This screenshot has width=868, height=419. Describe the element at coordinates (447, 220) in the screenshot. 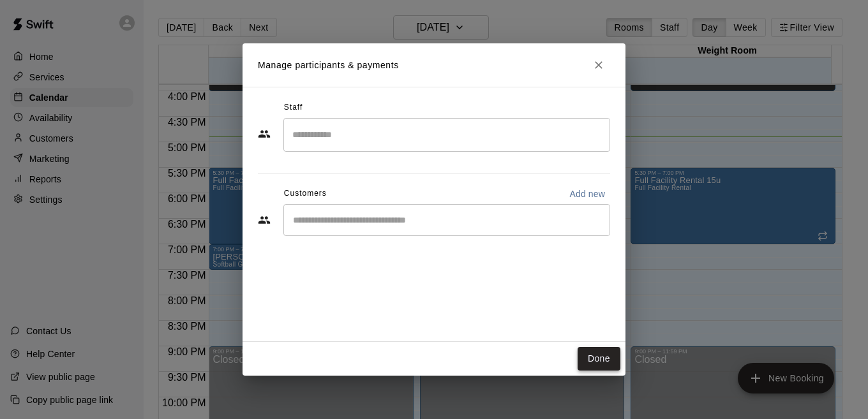

I see `div: Start typing to search customers...` at that location.